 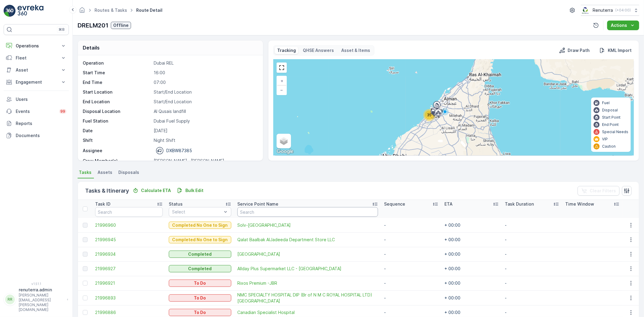 What do you see at coordinates (285, 151) in the screenshot?
I see `img: Google` at bounding box center [285, 151].